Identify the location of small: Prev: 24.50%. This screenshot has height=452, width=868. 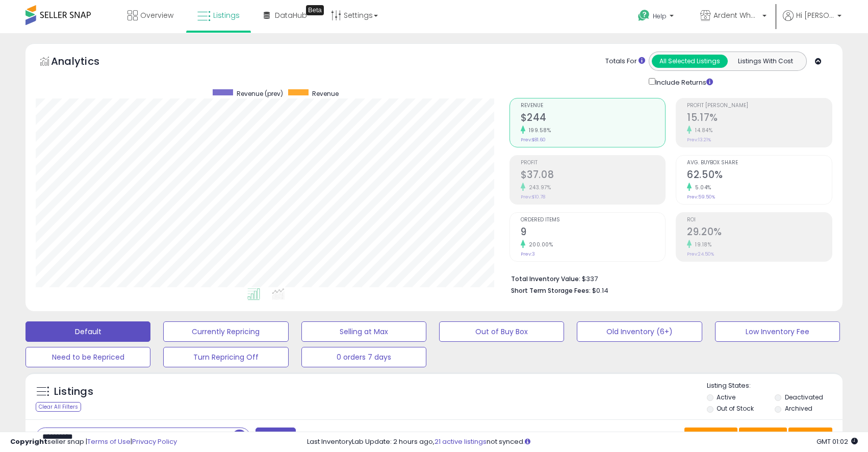
(700, 254).